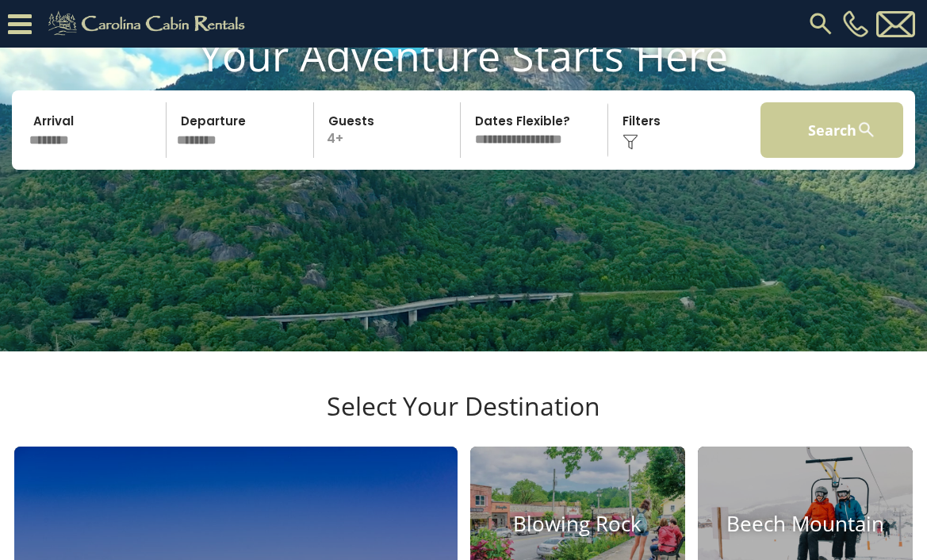  Describe the element at coordinates (821, 24) in the screenshot. I see `img: search-regular.svg` at that location.